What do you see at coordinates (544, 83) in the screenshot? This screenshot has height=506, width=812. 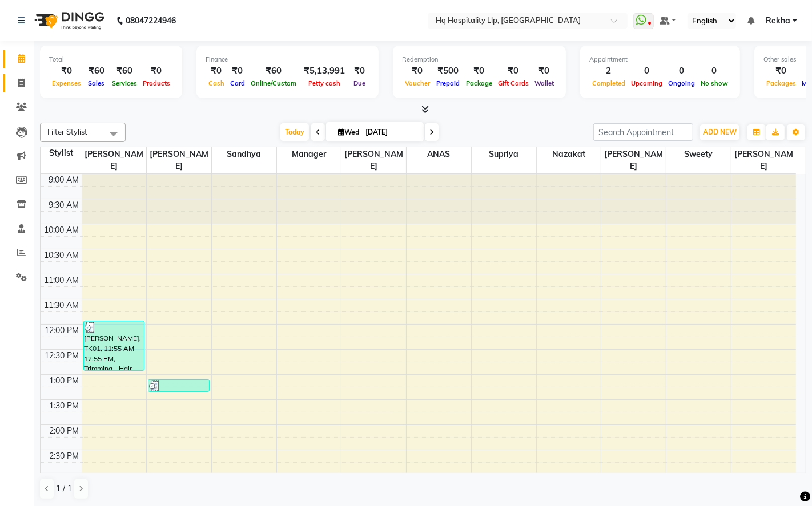 I see `span: Wallet` at bounding box center [544, 83].